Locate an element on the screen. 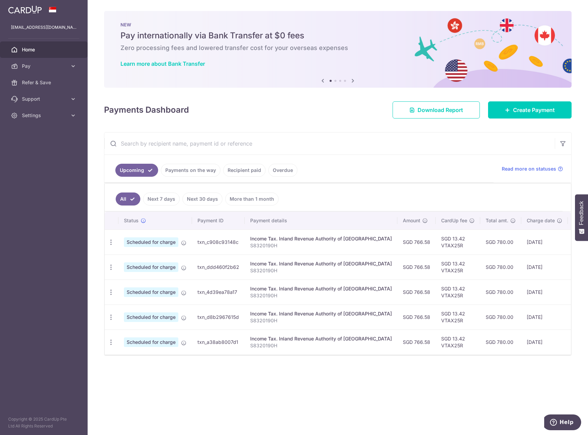  span: Support is located at coordinates (45, 99).